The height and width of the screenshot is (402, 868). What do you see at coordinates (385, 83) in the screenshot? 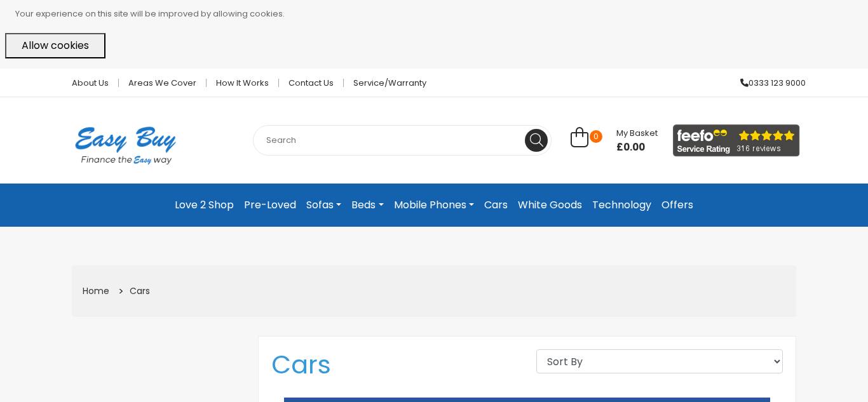
I see `a: Service/Warranty` at bounding box center [385, 83].